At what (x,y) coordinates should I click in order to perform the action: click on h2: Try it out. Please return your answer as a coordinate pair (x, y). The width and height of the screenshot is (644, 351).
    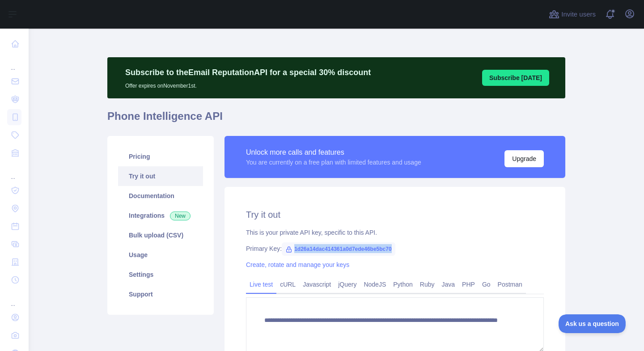
    Looking at the image, I should click on (395, 215).